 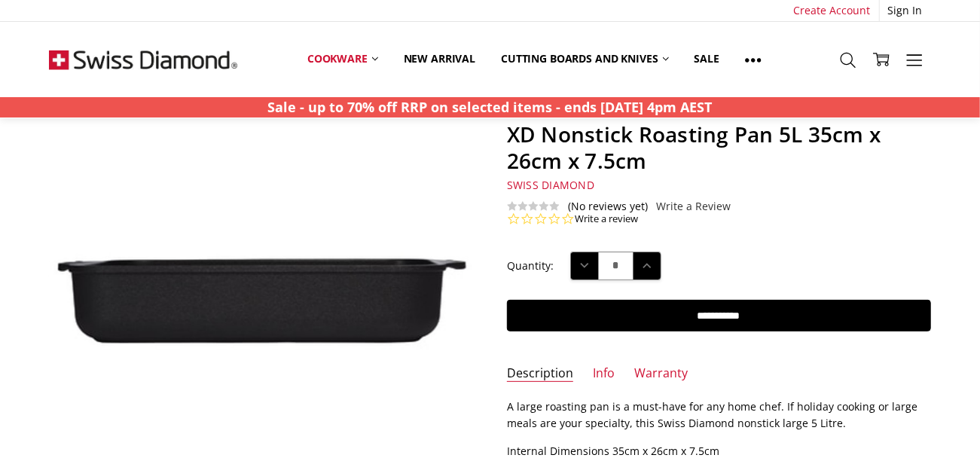 I want to click on h1: XD Nonstick Roasting Pan 5L 35cm x 26cm x 7.5cm, so click(x=719, y=147).